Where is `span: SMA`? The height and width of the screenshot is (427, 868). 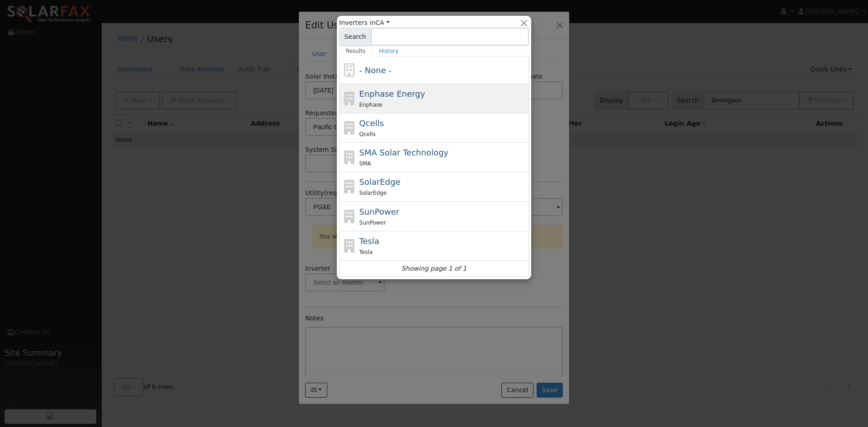
span: SMA is located at coordinates (365, 163).